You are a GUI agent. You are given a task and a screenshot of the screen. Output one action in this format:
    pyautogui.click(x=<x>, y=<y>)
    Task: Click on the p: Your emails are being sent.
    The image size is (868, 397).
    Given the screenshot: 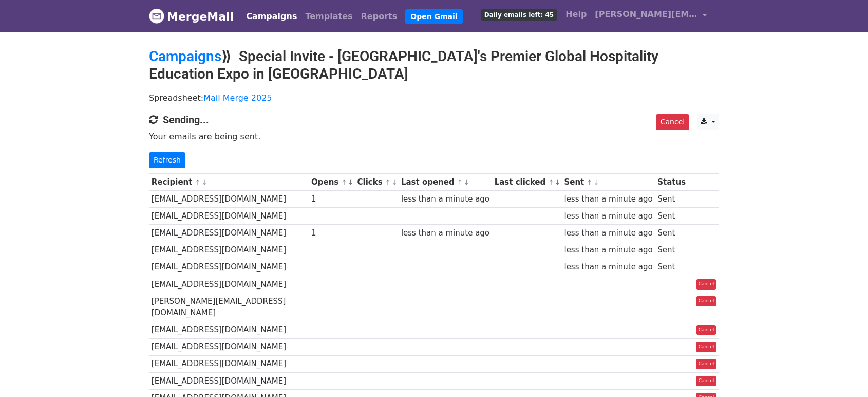 What is the action you would take?
    pyautogui.click(x=434, y=136)
    